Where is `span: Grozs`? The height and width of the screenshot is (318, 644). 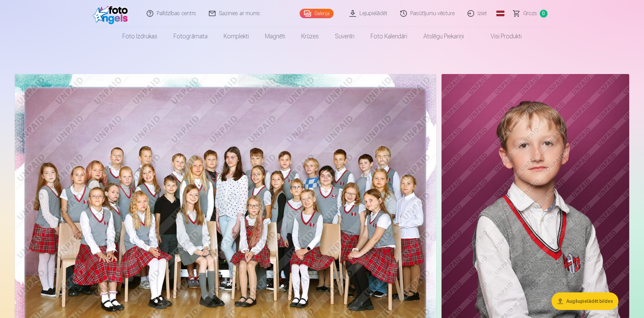 span: Grozs is located at coordinates (530, 14).